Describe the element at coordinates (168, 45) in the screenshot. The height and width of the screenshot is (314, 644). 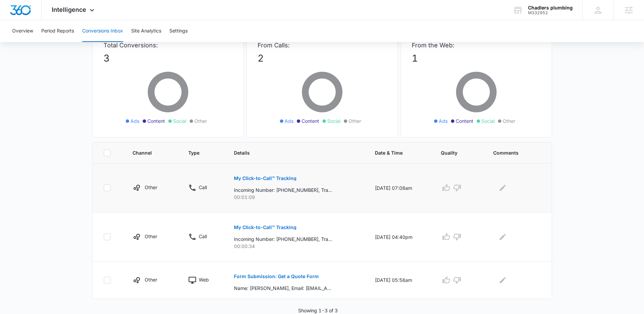
I see `p: Total Conversions:` at that location.